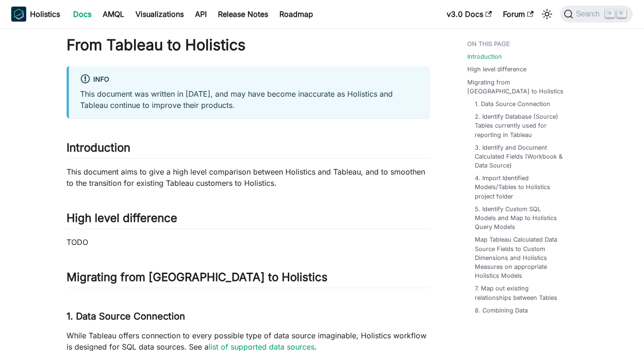 Image resolution: width=644 pixels, height=351 pixels. What do you see at coordinates (512, 104) in the screenshot?
I see `a: 1. Data Source Connection` at bounding box center [512, 104].